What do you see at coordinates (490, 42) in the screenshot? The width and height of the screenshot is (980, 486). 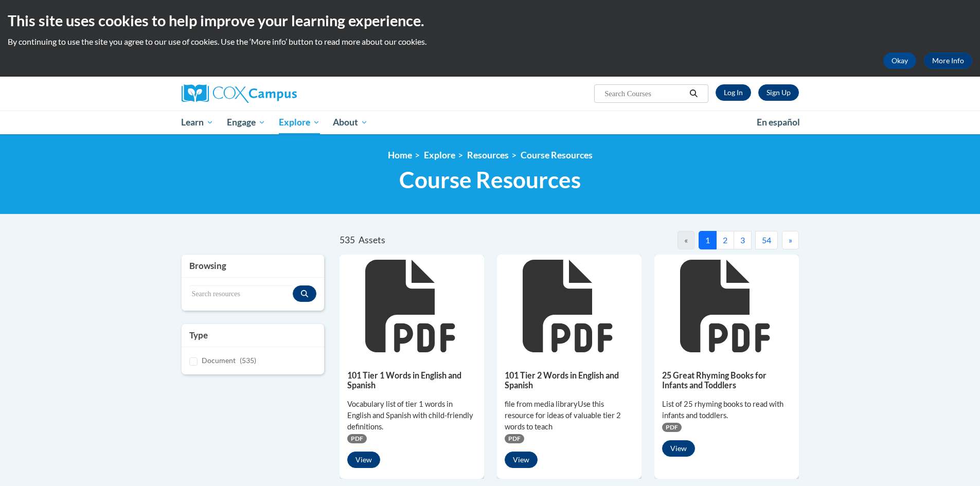 I see `p: By continuing to use the site you agree to our use of cookies. Use the ‘More info’ button to read...` at bounding box center [490, 42].